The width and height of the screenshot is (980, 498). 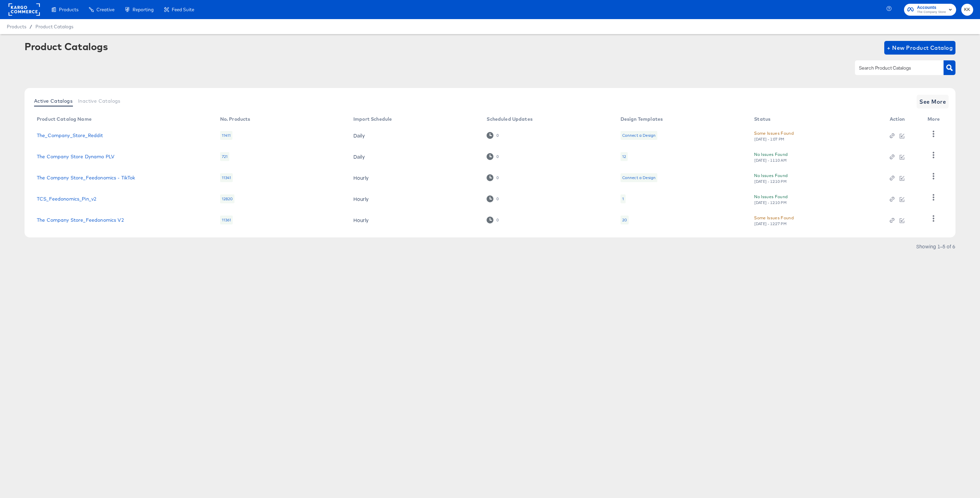 What do you see at coordinates (894, 68) in the screenshot?
I see `input: Search Product Catalogs` at bounding box center [894, 68].